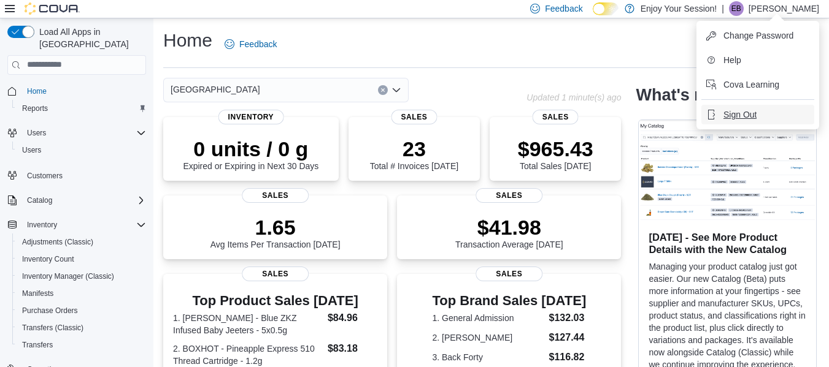 The image size is (829, 367). What do you see at coordinates (414, 149) in the screenshot?
I see `p: 23` at bounding box center [414, 149].